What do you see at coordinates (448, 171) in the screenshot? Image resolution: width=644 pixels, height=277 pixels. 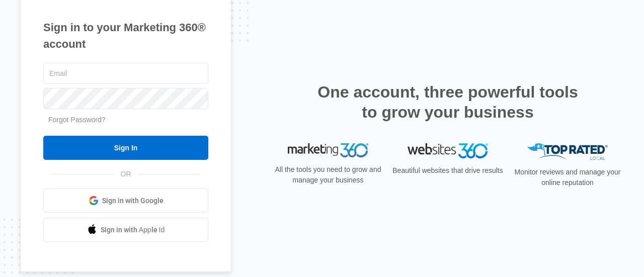 I see `p: Beautiful websites that drive results` at bounding box center [448, 171].